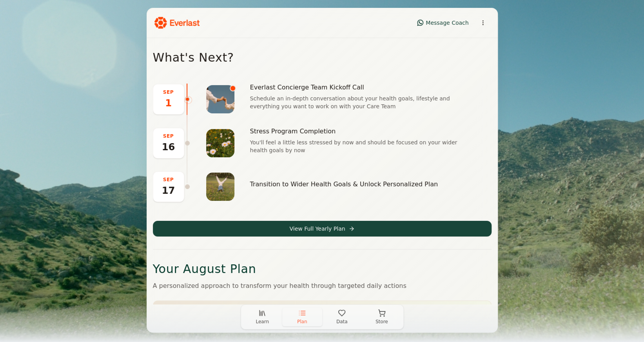 The image size is (644, 342). I want to click on span: Data, so click(342, 322).